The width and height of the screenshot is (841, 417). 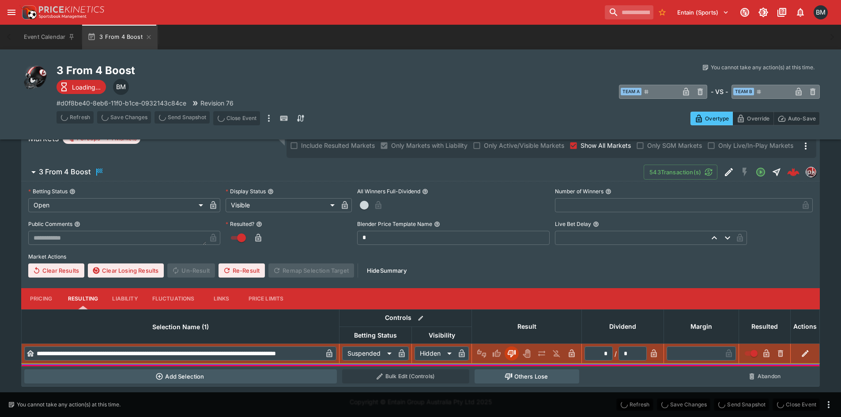 What do you see at coordinates (623, 326) in the screenshot?
I see `th: Dividend` at bounding box center [623, 326].